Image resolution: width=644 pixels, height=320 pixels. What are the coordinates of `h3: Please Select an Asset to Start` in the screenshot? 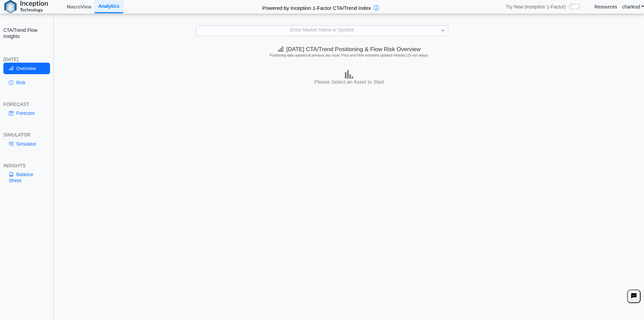 It's located at (349, 82).